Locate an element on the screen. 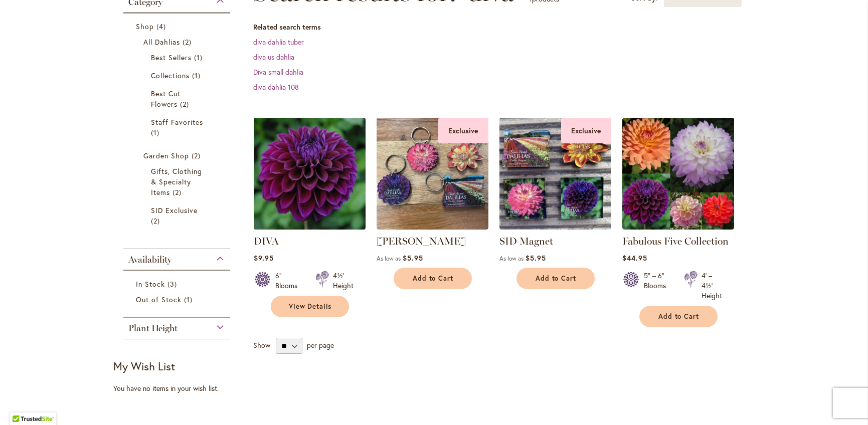  a: Diva is located at coordinates (310, 227).